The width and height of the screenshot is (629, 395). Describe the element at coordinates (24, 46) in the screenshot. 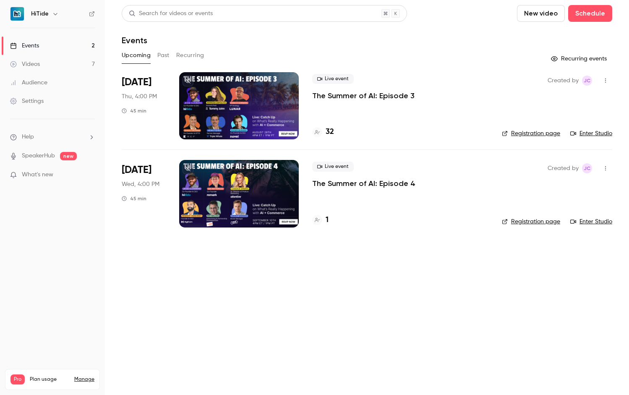

I see `div: Events` at that location.